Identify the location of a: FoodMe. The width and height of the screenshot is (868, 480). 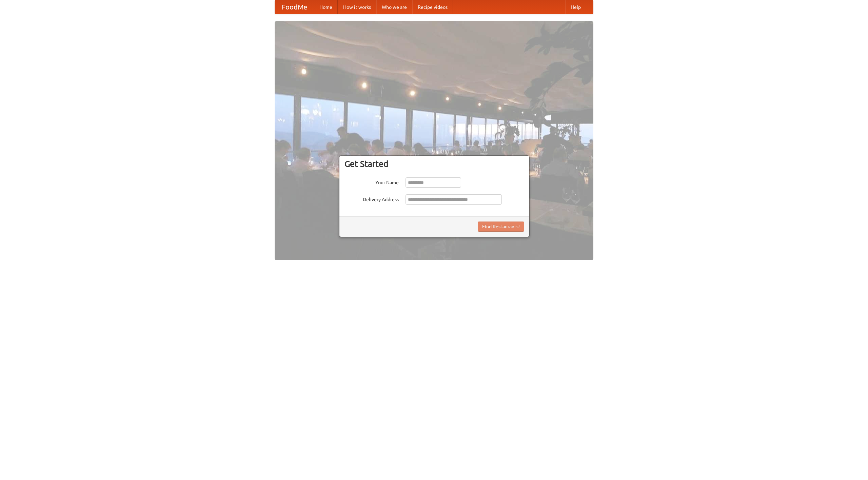
(295, 7).